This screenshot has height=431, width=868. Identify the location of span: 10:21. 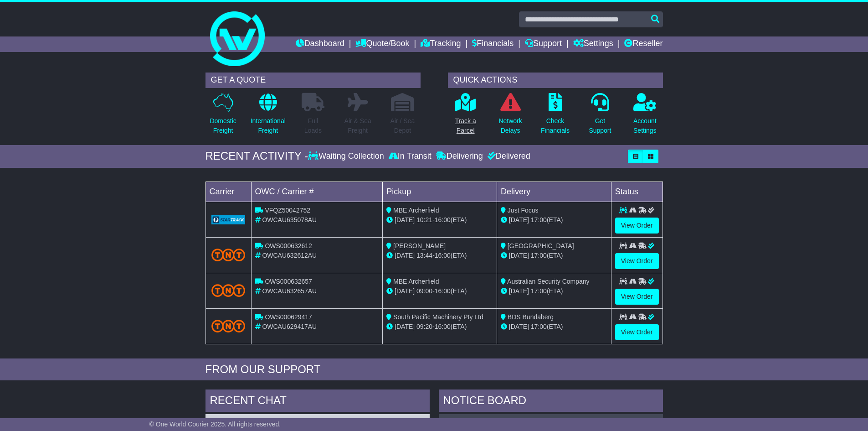
(424, 220).